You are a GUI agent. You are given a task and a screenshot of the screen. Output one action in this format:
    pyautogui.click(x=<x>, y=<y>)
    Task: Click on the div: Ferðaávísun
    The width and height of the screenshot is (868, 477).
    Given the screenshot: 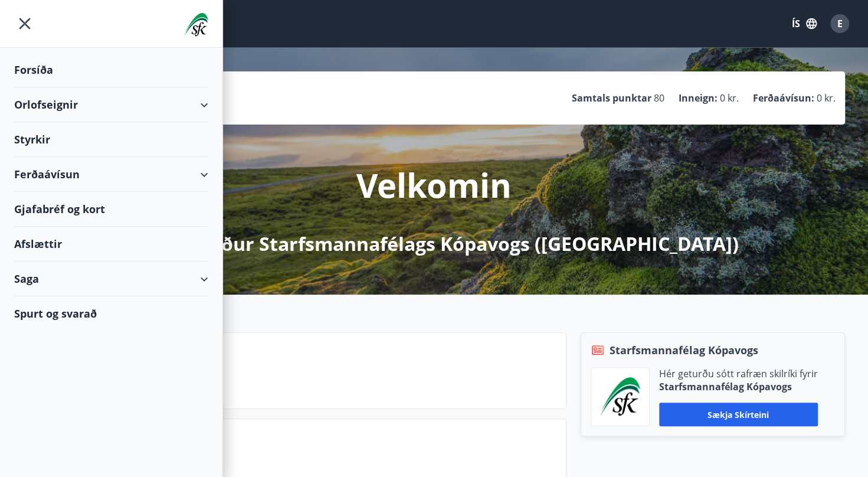 What is the action you would take?
    pyautogui.click(x=111, y=175)
    